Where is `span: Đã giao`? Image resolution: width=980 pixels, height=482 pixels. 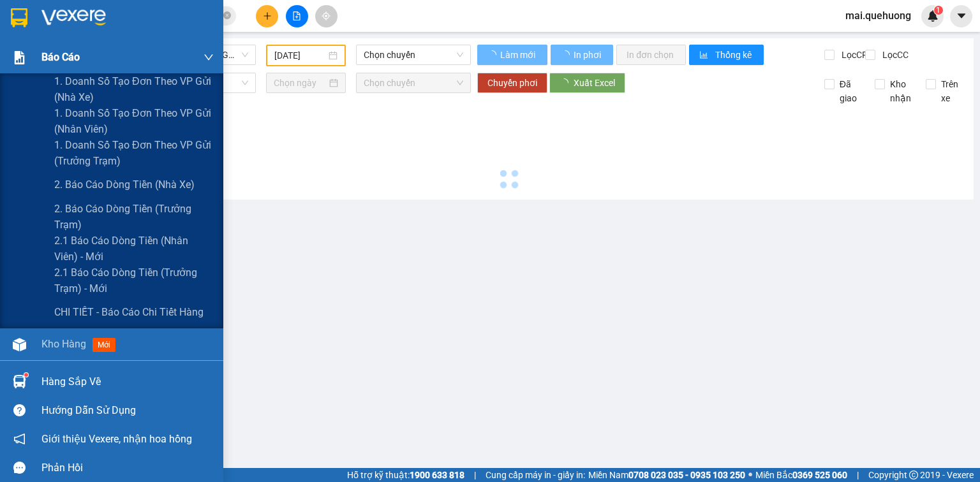
span: Đã giao is located at coordinates (850, 91).